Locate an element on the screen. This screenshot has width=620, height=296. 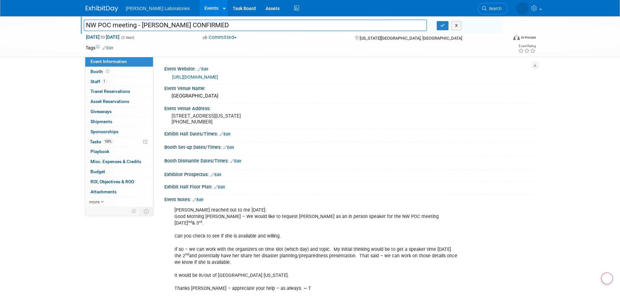
a: Attachments is located at coordinates (119, 192).